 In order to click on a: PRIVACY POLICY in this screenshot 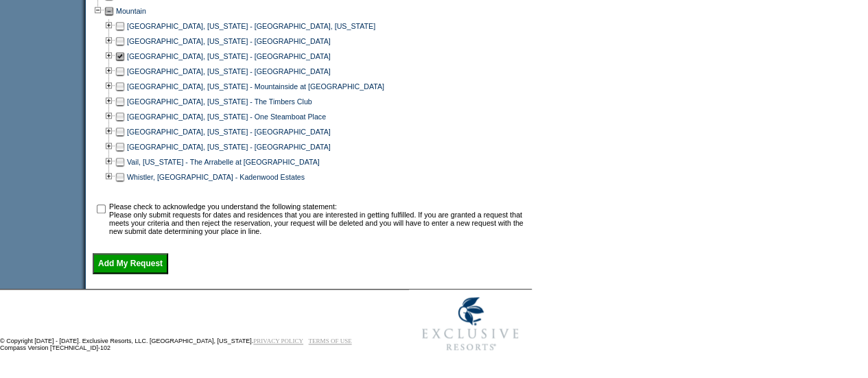, I will do `click(278, 341)`.